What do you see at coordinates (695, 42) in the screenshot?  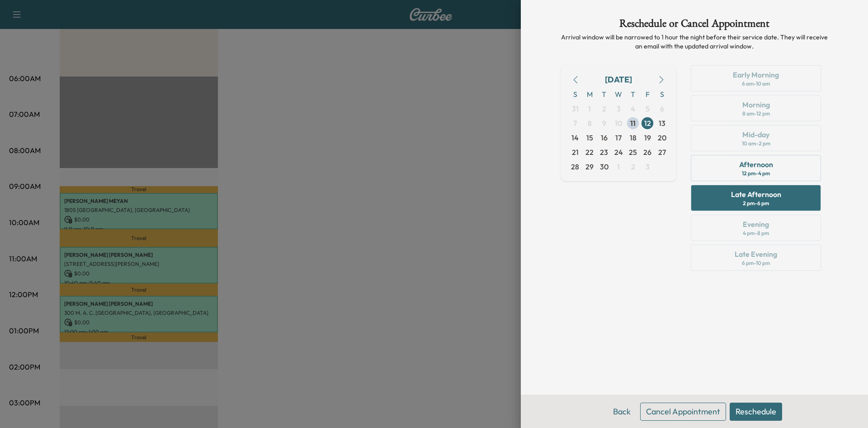 I see `p: Arrival window will be narrowed to 1 hour the night before their service date. They will receive ...` at bounding box center [695, 42].